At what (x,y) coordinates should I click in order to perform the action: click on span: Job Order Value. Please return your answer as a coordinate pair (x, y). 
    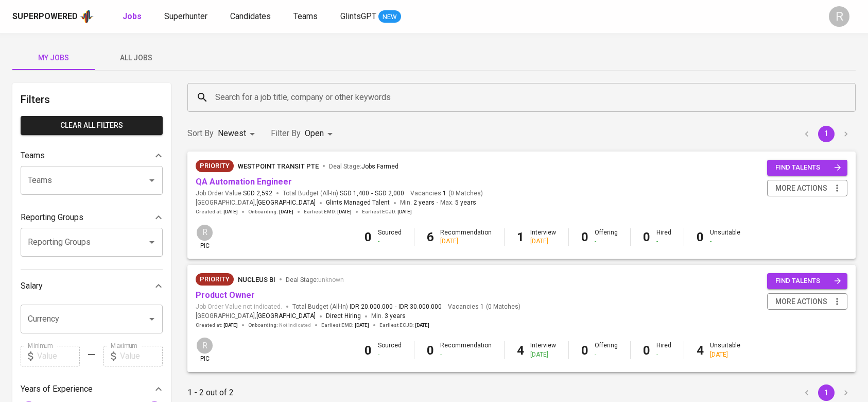
    Looking at the image, I should click on (234, 193).